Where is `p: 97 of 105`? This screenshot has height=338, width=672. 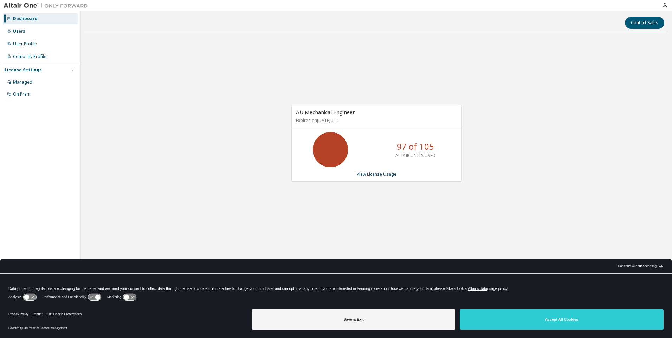 p: 97 of 105 is located at coordinates (415, 147).